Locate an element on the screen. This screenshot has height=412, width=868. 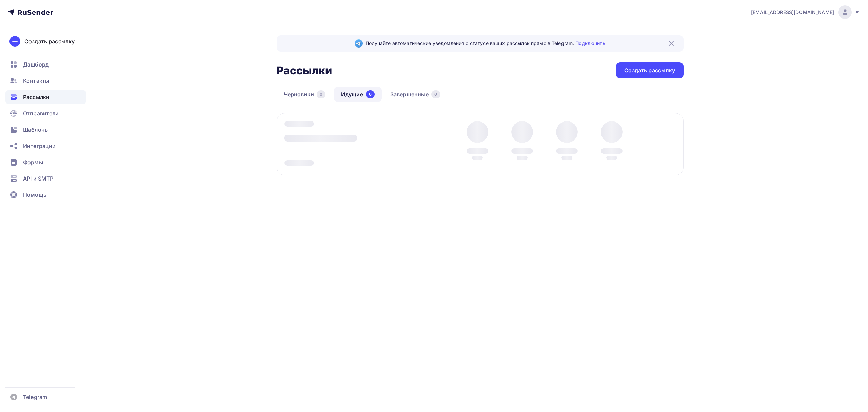
a: Контакты is located at coordinates (46, 81).